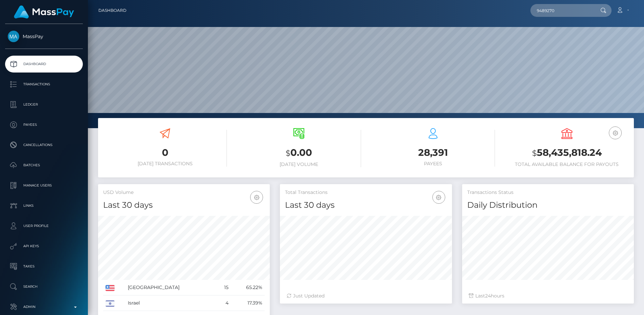 The width and height of the screenshot is (644, 315). I want to click on h3: 28,391, so click(433, 153).